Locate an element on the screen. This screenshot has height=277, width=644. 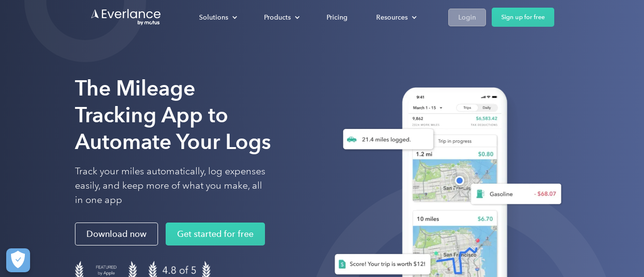
a: Go to homepage is located at coordinates (126, 17).